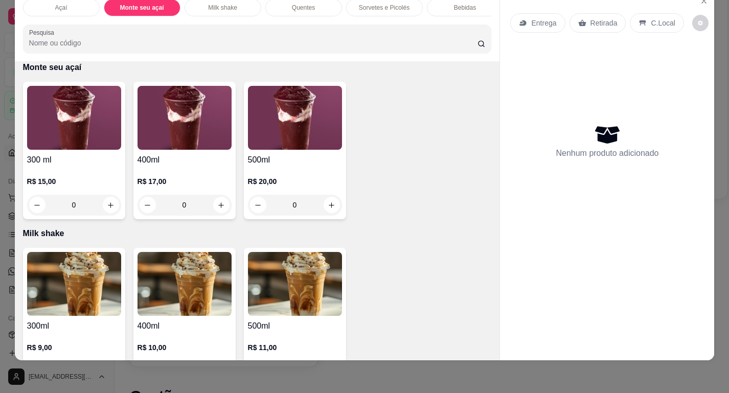 The height and width of the screenshot is (393, 729). Describe the element at coordinates (303, 8) in the screenshot. I see `p: Quentes` at that location.